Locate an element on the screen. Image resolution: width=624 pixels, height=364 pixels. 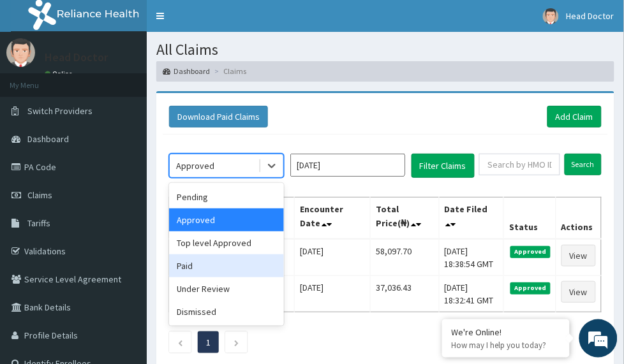
textarea: Type your message and hit 'Enter' is located at coordinates (124, 257).